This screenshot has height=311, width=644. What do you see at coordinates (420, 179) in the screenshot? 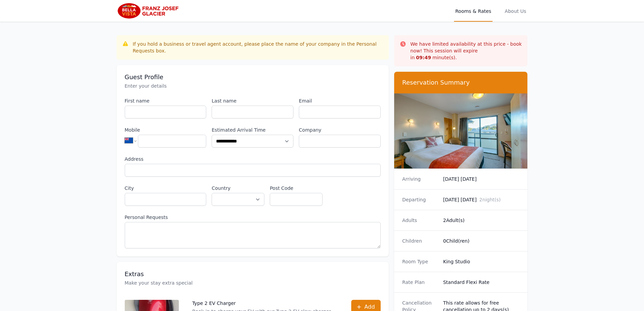
I see `dt: Arriving` at bounding box center [420, 179].